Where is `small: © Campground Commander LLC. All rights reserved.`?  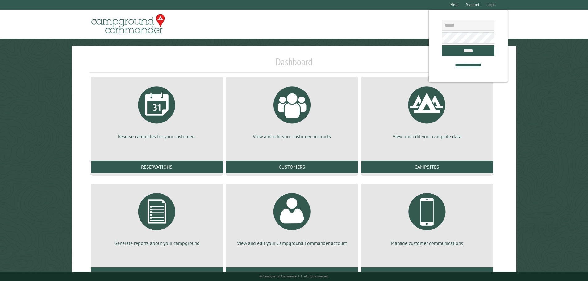 small: © Campground Commander LLC. All rights reserved. is located at coordinates (294, 276).